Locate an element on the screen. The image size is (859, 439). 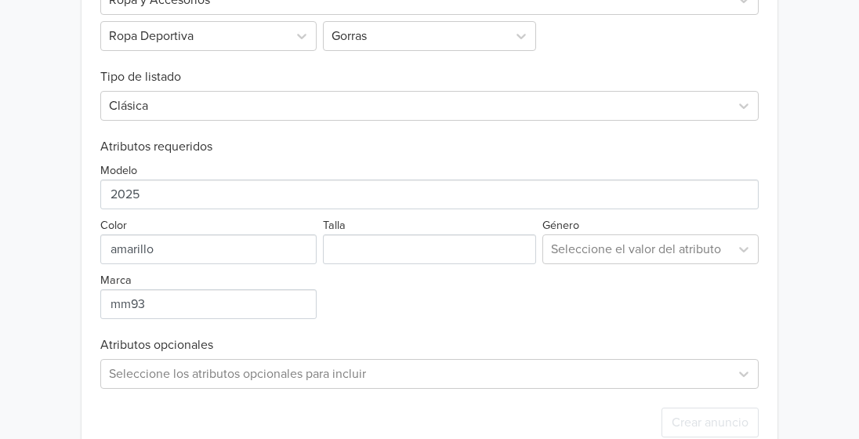
h6: Atributos requeridos is located at coordinates (430, 147).